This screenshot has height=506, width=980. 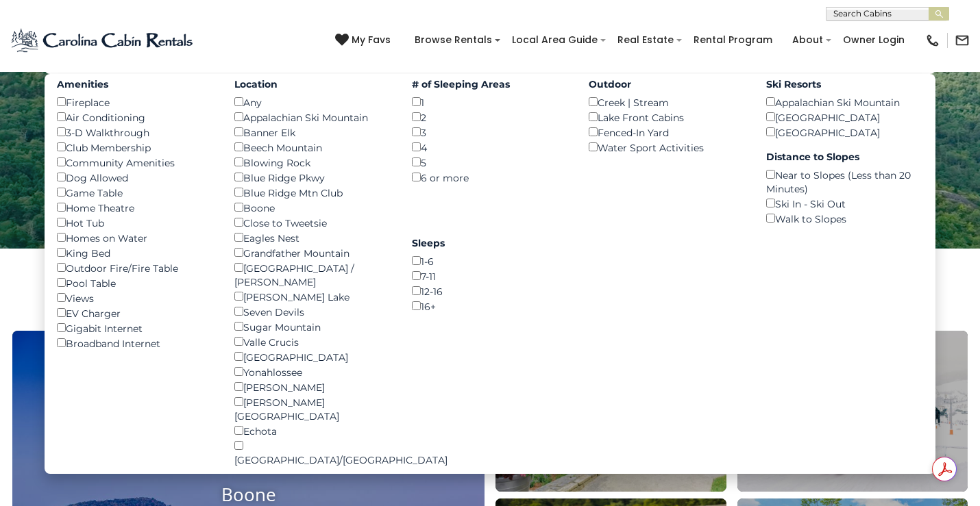 I want to click on a: Local Area Guide, so click(x=554, y=40).